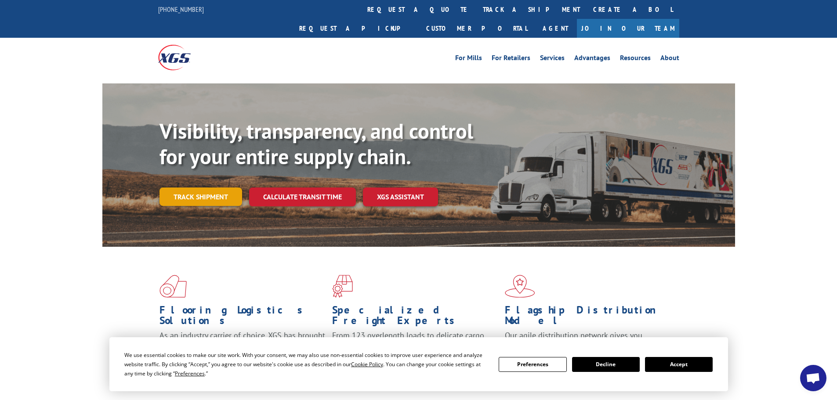  I want to click on a: Join Our Team, so click(628, 28).